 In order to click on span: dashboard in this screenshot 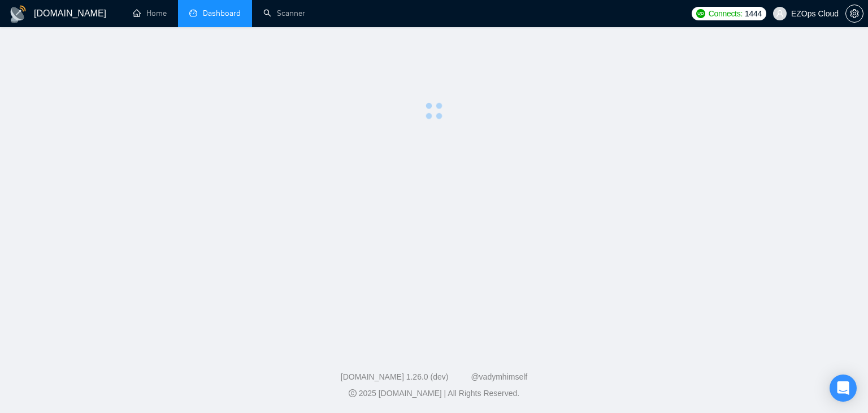, I will do `click(194, 13)`.